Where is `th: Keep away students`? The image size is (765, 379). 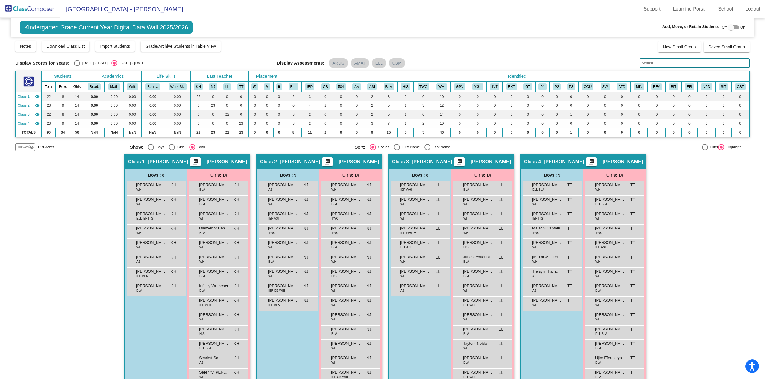 th: Keep away students is located at coordinates (255, 87).